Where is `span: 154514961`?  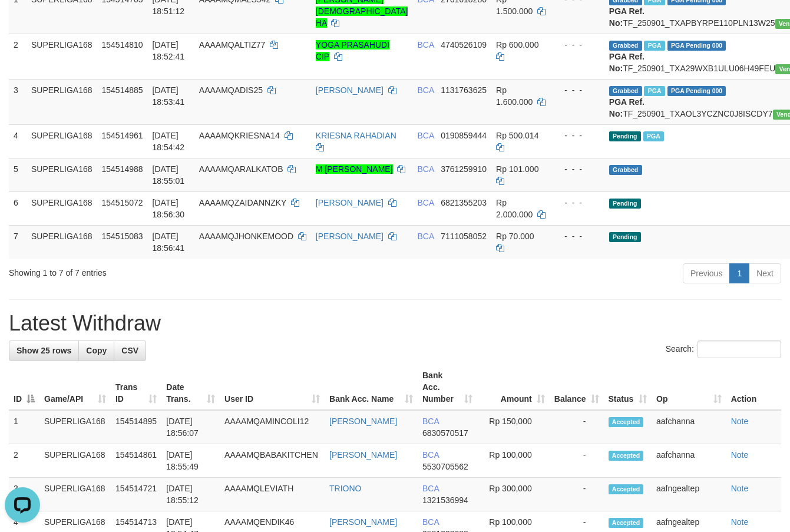
span: 154514961 is located at coordinates (123, 135).